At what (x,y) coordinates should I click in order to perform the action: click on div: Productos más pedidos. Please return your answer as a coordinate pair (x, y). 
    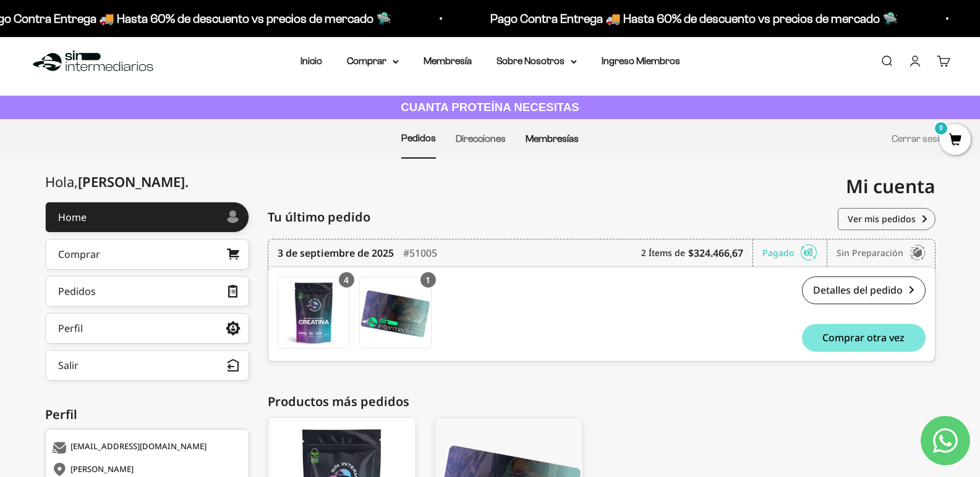
    Looking at the image, I should click on (602, 402).